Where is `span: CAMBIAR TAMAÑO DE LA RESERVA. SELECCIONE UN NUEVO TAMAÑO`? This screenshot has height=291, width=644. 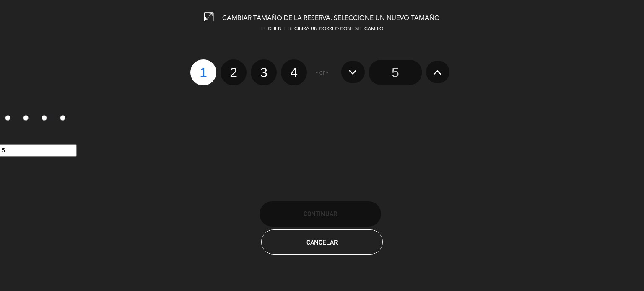
span: CAMBIAR TAMAÑO DE LA RESERVA. SELECCIONE UN NUEVO TAMAÑO is located at coordinates (331, 18).